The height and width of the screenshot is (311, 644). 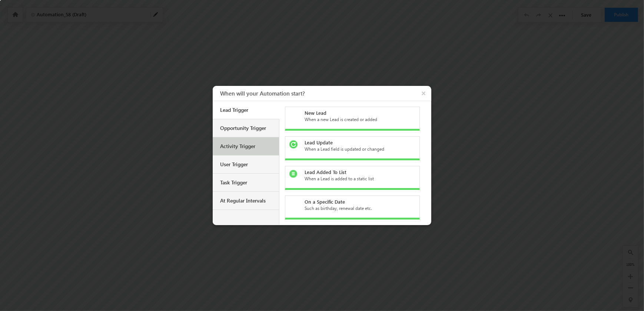 What do you see at coordinates (247, 110) in the screenshot?
I see `div: Lead Trigger` at bounding box center [247, 110].